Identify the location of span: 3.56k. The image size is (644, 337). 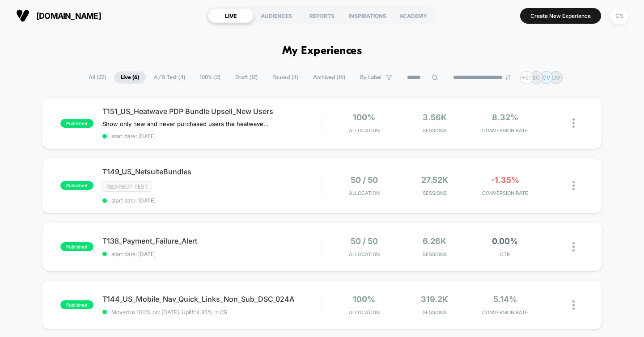
(435, 117).